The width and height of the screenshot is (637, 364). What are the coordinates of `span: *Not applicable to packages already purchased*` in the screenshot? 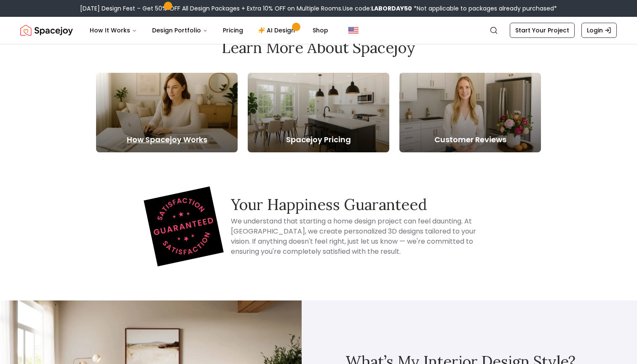 It's located at (485, 9).